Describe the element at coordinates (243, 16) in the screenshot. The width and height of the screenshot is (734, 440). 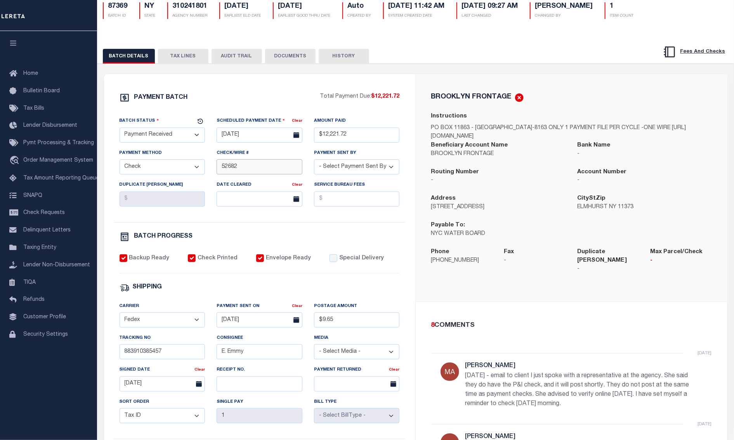
I see `p: EARLIEST ELD DATE` at that location.